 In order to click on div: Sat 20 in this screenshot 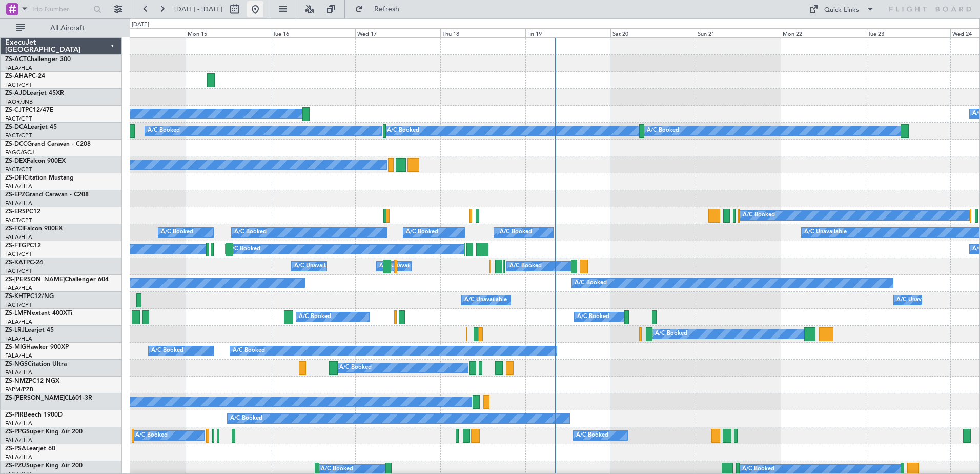, I will do `click(653, 33)`.